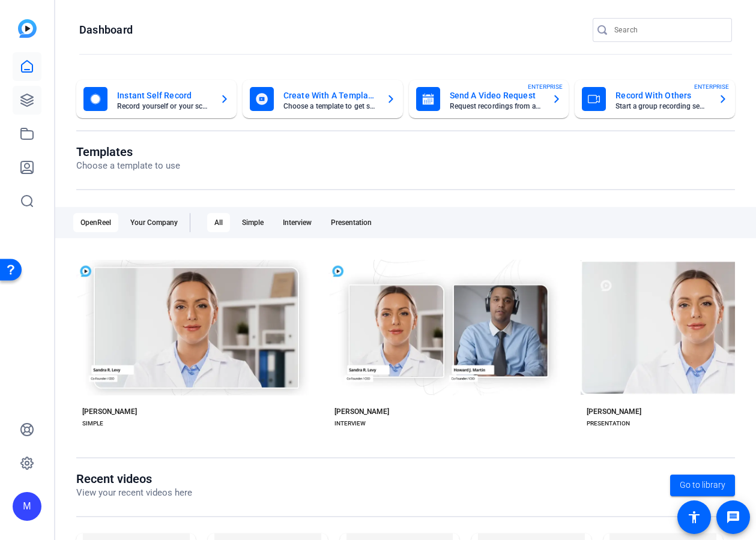  I want to click on mat-icon: accessibility, so click(694, 517).